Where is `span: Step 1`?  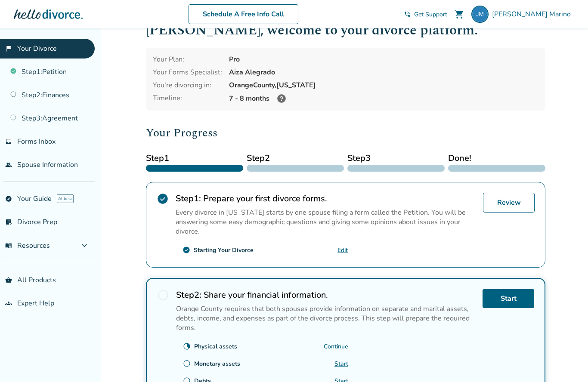
span: Step 1 is located at coordinates (195, 158).